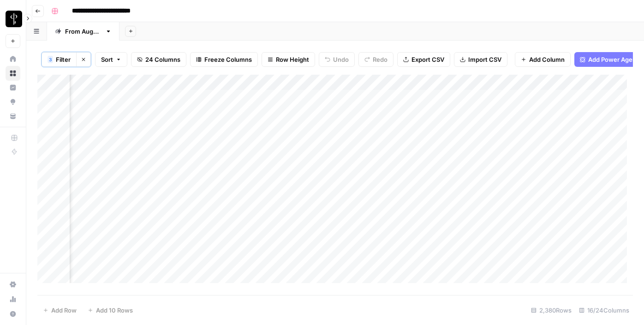  I want to click on span: Export CSV, so click(428, 59).